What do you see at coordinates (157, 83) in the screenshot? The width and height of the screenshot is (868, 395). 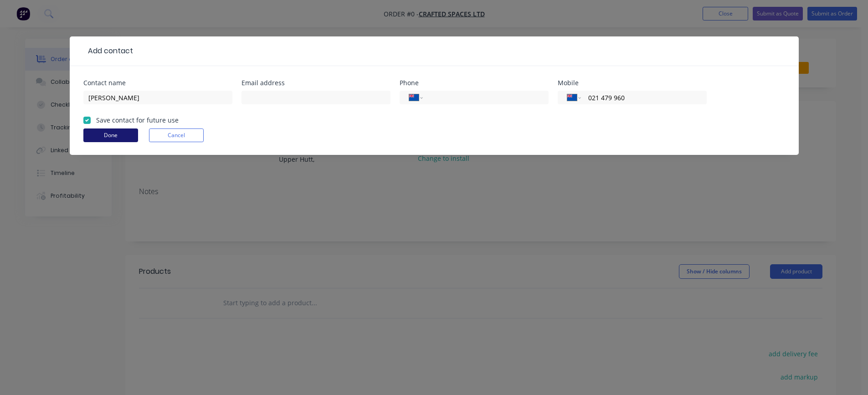 I see `div: Contact name` at bounding box center [157, 83].